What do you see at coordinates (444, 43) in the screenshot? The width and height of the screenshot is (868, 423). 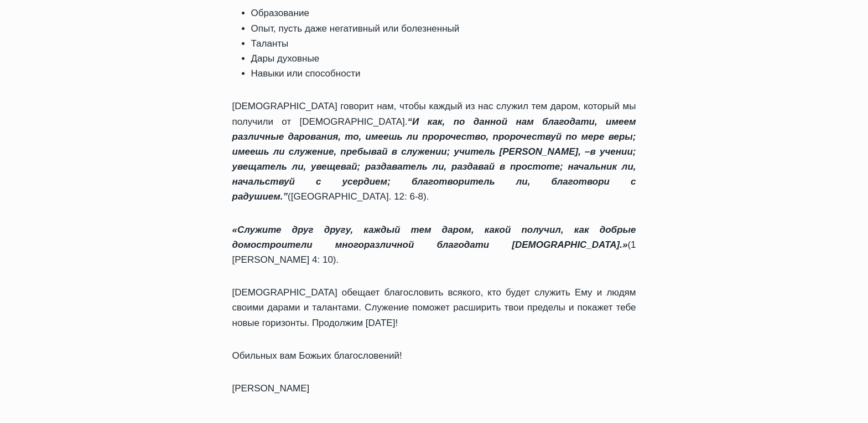 I see `p: Таланты` at bounding box center [444, 43].